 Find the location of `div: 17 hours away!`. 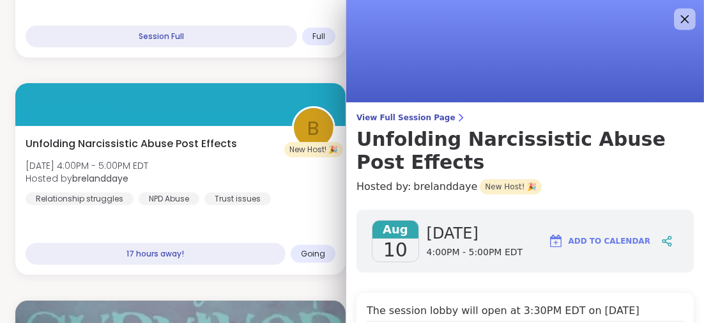

div: 17 hours away! is located at coordinates (155, 254).